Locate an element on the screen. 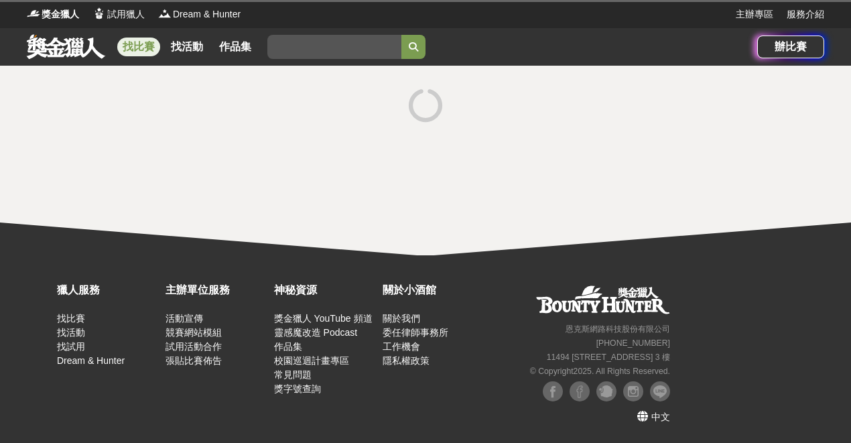 The image size is (851, 443). span: 獎金獵人 is located at coordinates (60, 14).